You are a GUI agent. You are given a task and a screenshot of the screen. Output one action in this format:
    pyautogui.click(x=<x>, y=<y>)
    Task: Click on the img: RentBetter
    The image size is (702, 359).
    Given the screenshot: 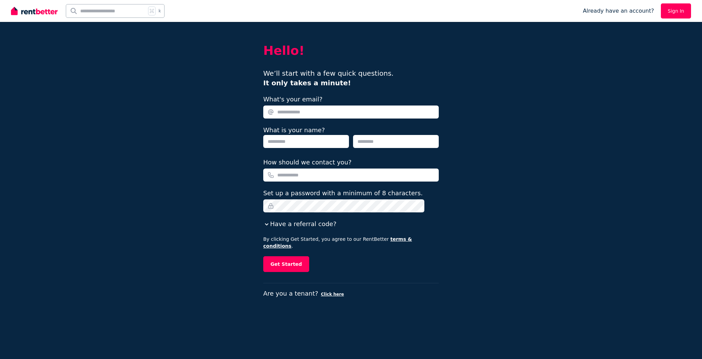 What is the action you would take?
    pyautogui.click(x=34, y=11)
    